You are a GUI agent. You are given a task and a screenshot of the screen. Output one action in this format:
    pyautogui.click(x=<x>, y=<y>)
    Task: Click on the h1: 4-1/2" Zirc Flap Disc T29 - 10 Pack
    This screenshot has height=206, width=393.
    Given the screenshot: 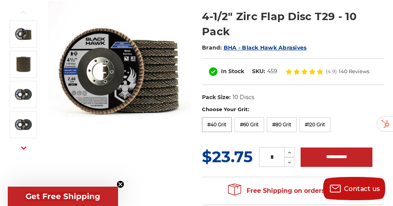 What is the action you would take?
    pyautogui.click(x=293, y=24)
    